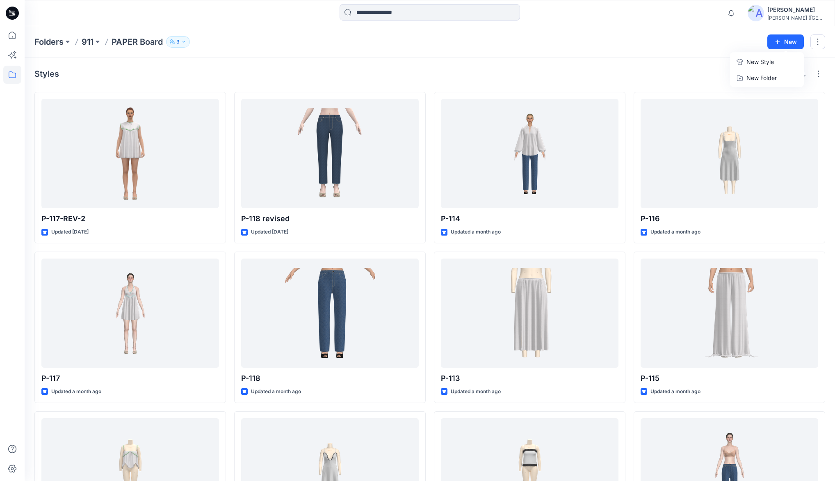  I want to click on img: avatar, so click(756, 13).